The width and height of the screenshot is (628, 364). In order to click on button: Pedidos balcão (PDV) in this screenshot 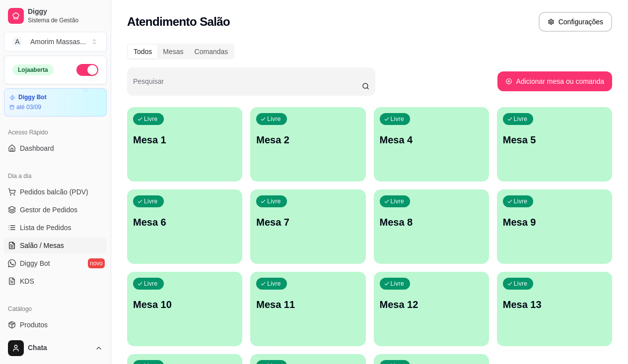, I will do `click(55, 192)`.